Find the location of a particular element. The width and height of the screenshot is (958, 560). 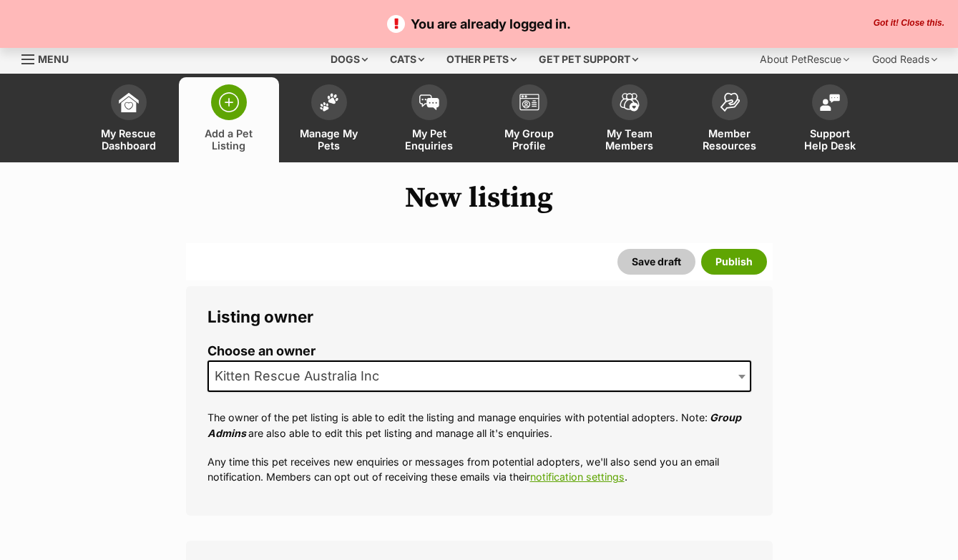

button: Publish is located at coordinates (734, 262).